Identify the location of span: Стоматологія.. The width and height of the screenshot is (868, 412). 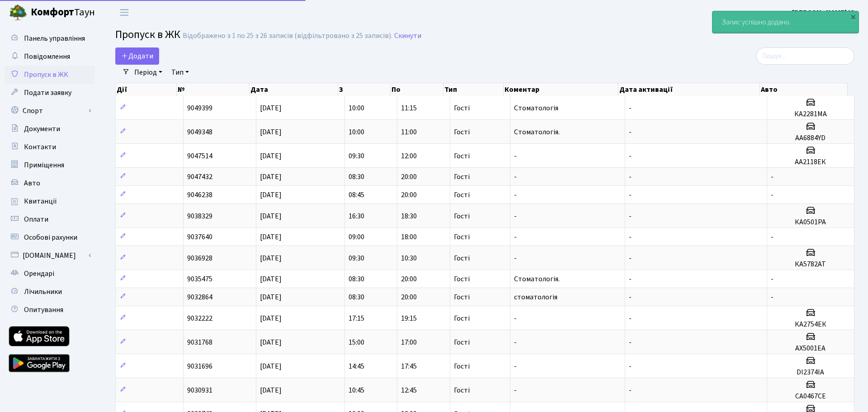
(537, 132).